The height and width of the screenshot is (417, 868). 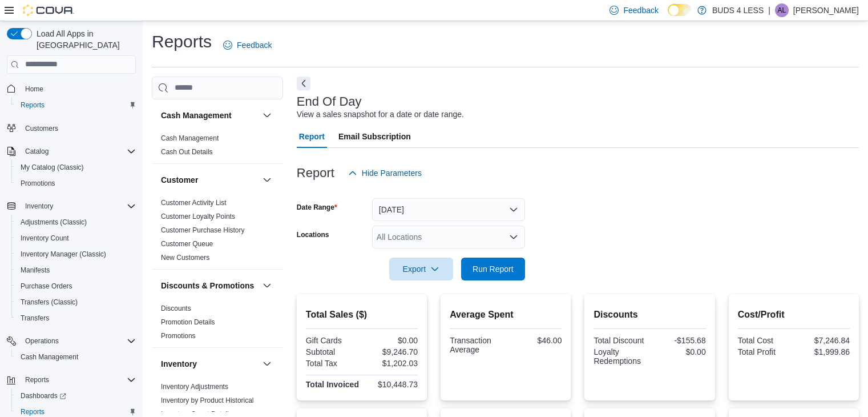 What do you see at coordinates (374, 136) in the screenshot?
I see `span: Email Subscription` at bounding box center [374, 136].